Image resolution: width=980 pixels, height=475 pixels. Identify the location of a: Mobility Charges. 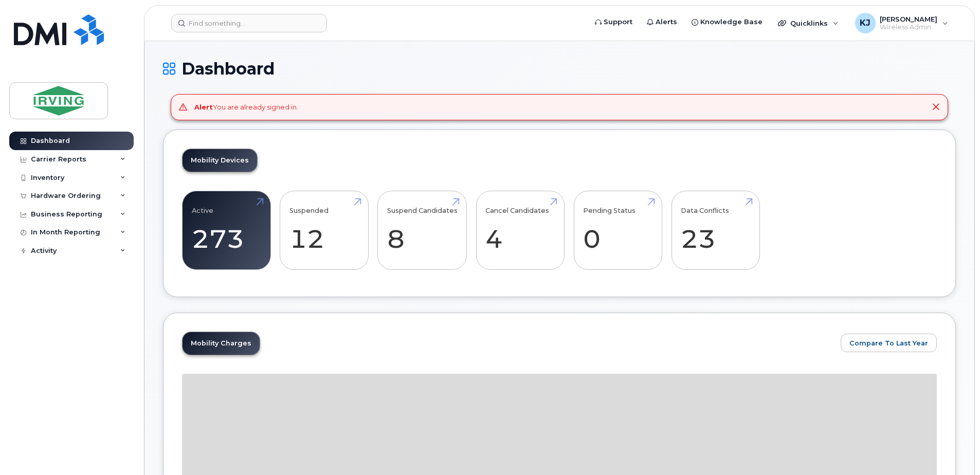
(221, 344).